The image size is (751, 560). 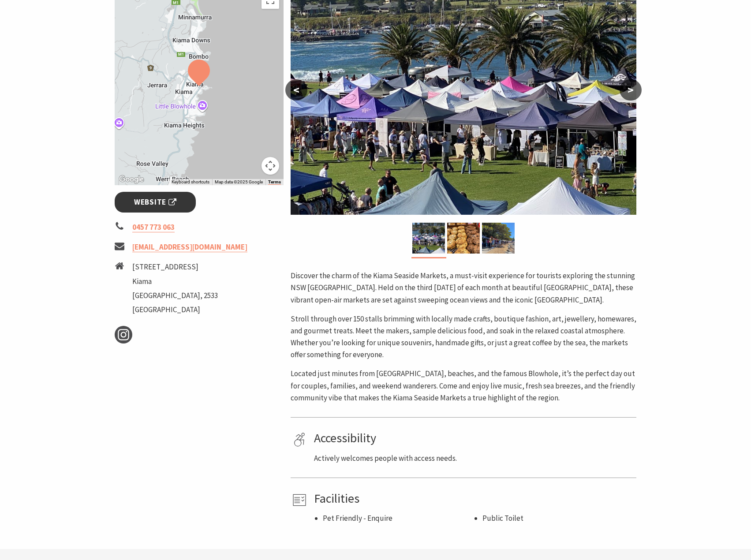 I want to click on img: market photo, so click(x=498, y=238).